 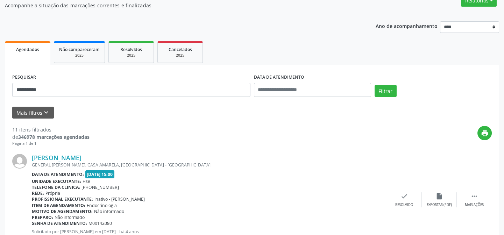 What do you see at coordinates (279, 77) in the screenshot?
I see `label: DATA DE ATENDIMENTO` at bounding box center [279, 77].